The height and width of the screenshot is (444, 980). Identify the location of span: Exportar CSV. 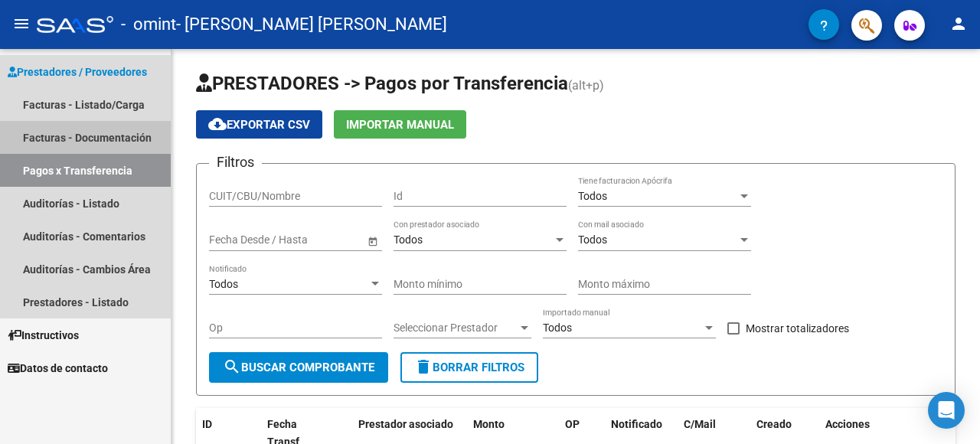
(259, 125).